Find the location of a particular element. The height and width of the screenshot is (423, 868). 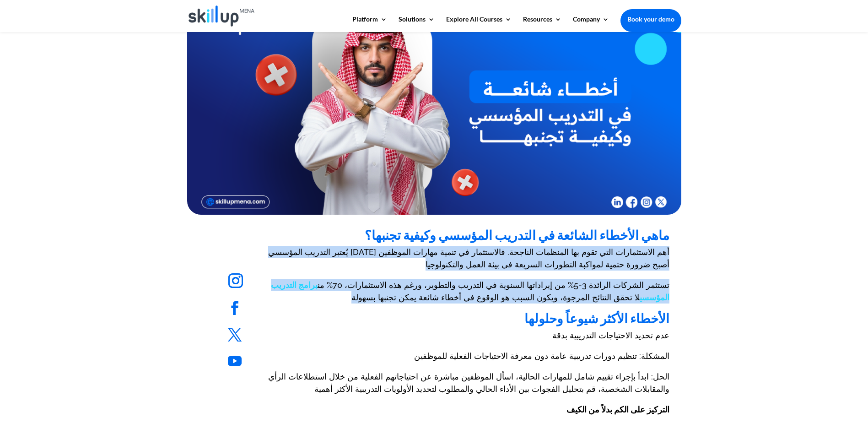

h2: ماهي الأخطاء الشائعة في التدريب المؤسسي وكيفية تجنبها؟ is located at coordinates (468, 237).